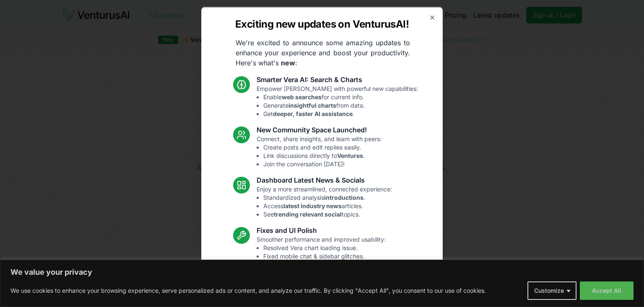 The image size is (644, 307). What do you see at coordinates (312, 105) in the screenshot?
I see `strong: insightful charts` at bounding box center [312, 105].